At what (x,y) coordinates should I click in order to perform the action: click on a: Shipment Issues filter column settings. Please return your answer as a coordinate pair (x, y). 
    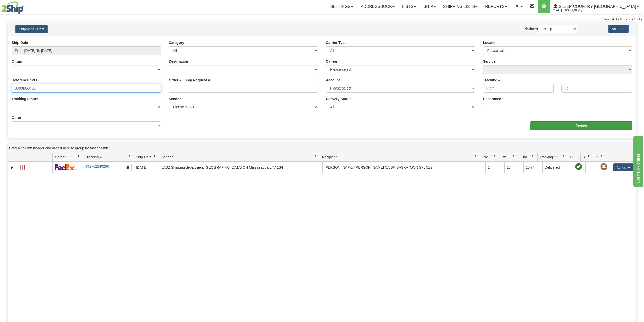
    Looking at the image, I should click on (589, 157).